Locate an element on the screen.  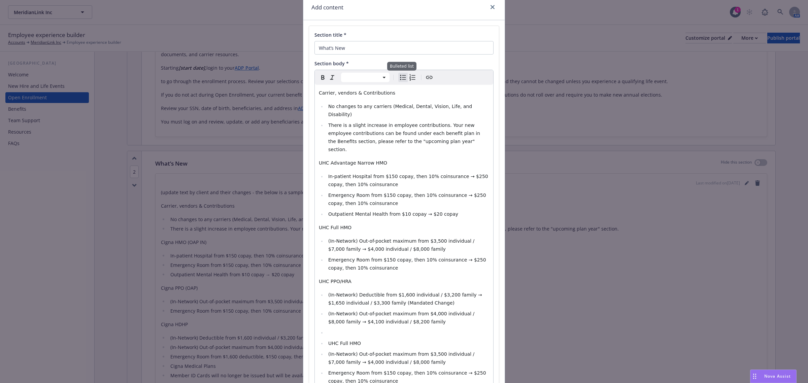
span: UHC Advantage Narrow HMO is located at coordinates (353, 163).